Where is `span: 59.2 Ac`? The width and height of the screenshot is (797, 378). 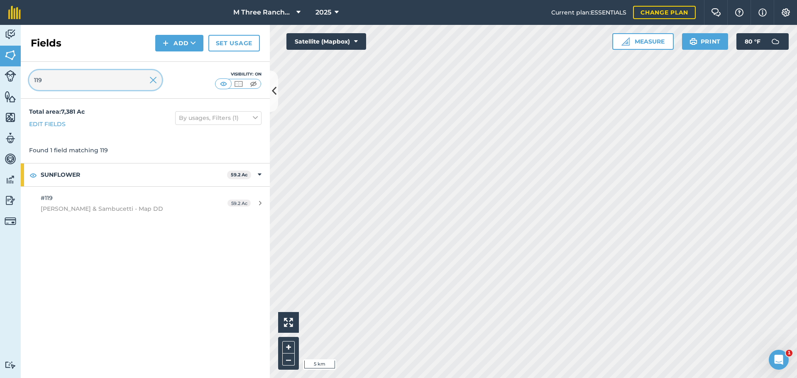
span: 59.2 Ac is located at coordinates (239, 203).